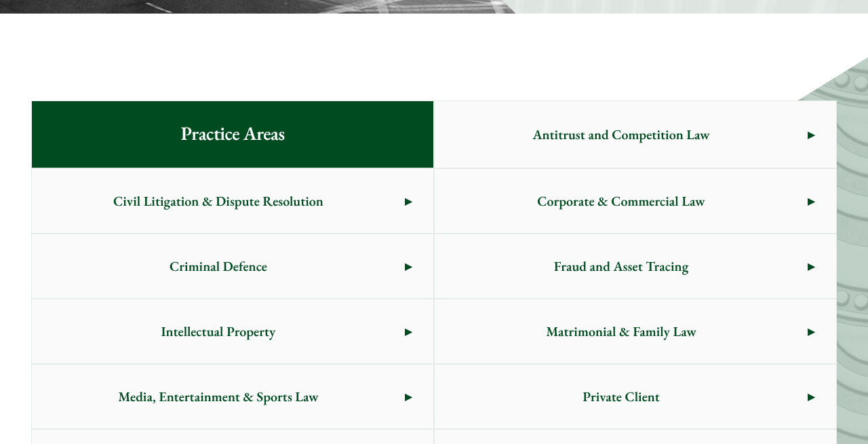  I want to click on span: Private Client, so click(622, 397).